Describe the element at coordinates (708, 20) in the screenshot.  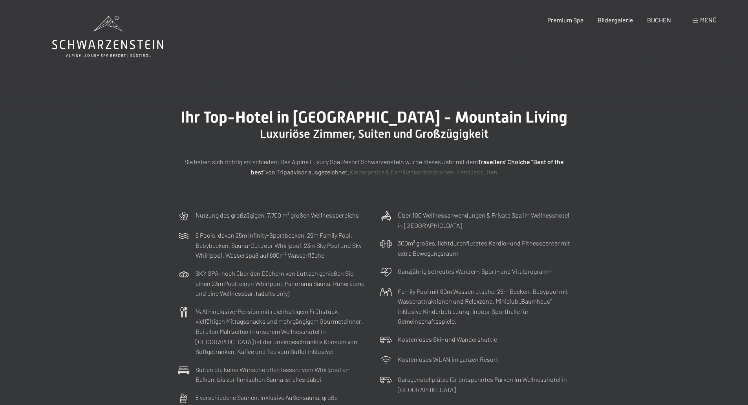
I see `span: Menü` at that location.